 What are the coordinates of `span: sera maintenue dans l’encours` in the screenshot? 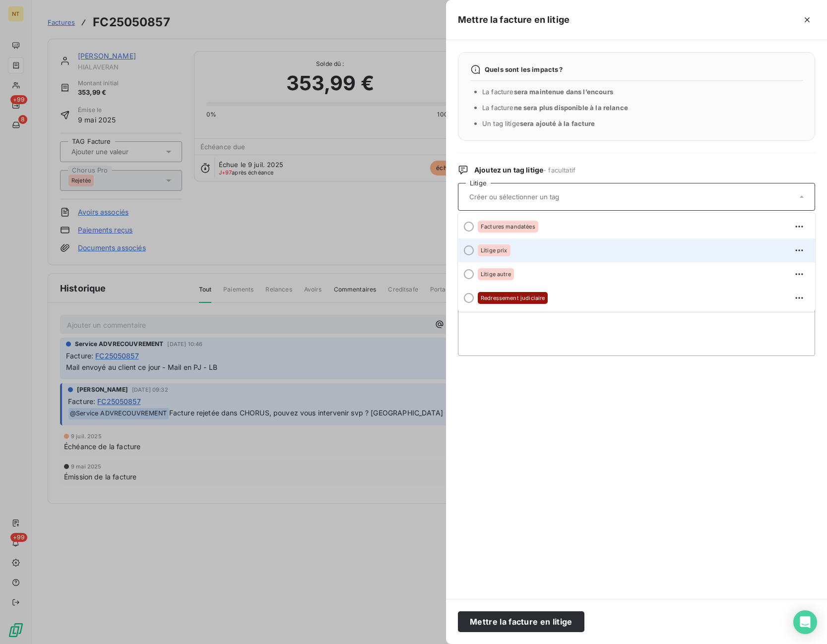 It's located at (564, 92).